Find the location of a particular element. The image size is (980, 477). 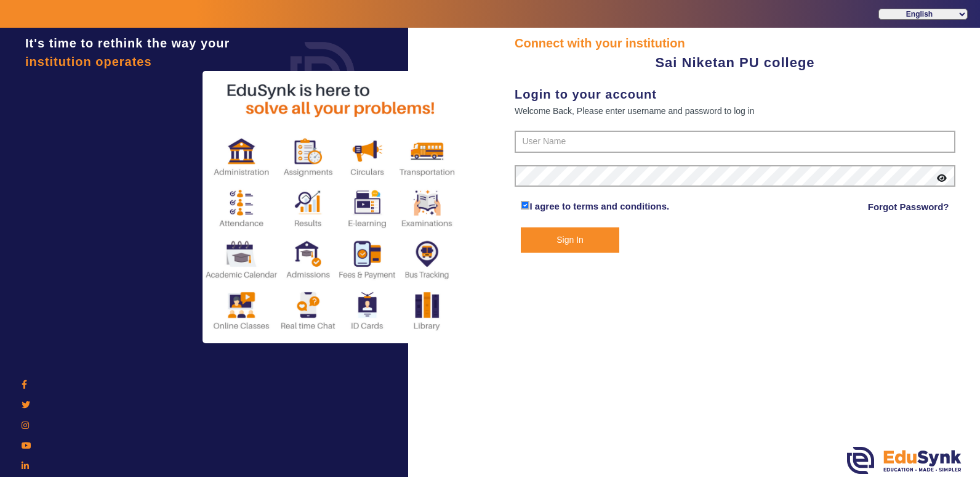

img: login2.png is located at coordinates (332, 207).